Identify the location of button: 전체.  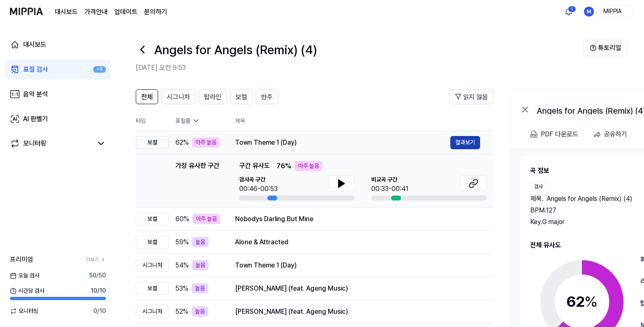
(147, 97).